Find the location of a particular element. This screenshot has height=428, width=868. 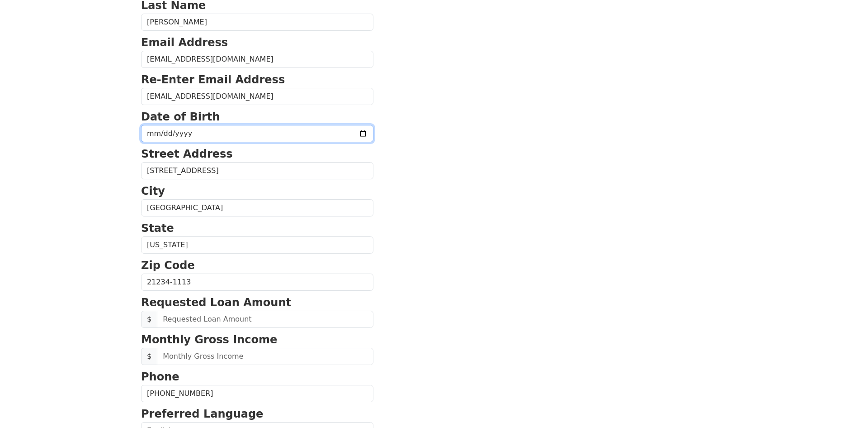

strong: Street Address is located at coordinates (187, 154).